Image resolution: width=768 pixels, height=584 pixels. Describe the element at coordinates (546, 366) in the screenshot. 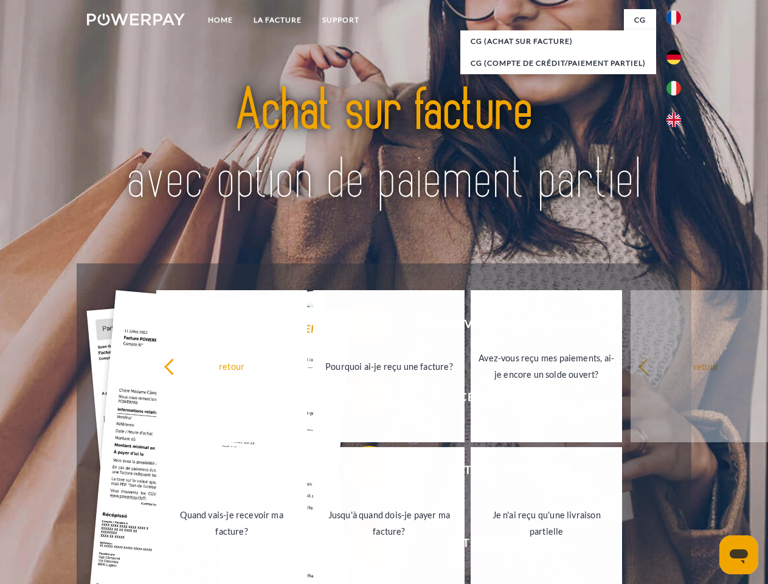

I see `a: Avez-vous reçu mes paiements, ai-je encore un solde ouvert?` at that location.